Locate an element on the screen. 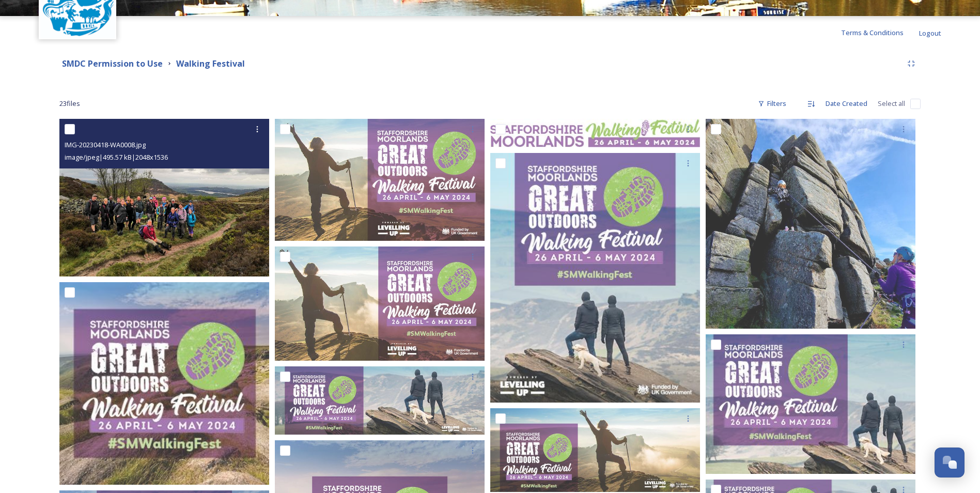 The width and height of the screenshot is (980, 493). img: SM Walking Festival 2024 - (1750x700).jpg is located at coordinates (595, 450).